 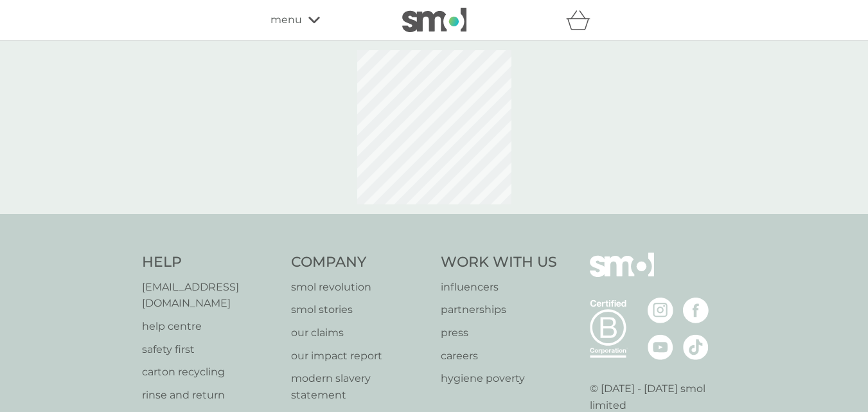 I want to click on h4: Help, so click(x=210, y=262).